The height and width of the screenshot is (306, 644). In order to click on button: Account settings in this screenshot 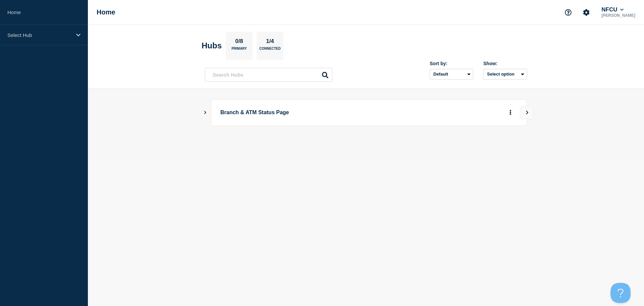, I will do `click(586, 12)`.